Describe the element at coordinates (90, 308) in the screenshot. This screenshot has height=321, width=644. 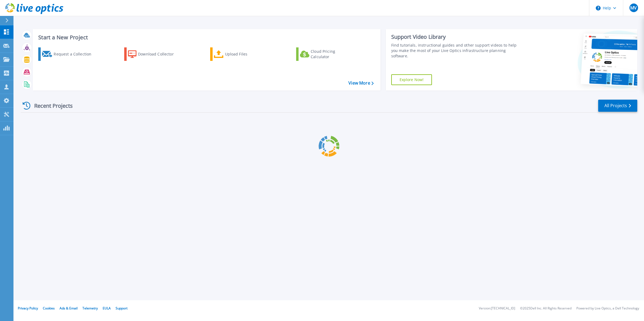
I see `a: Telemetry` at that location.